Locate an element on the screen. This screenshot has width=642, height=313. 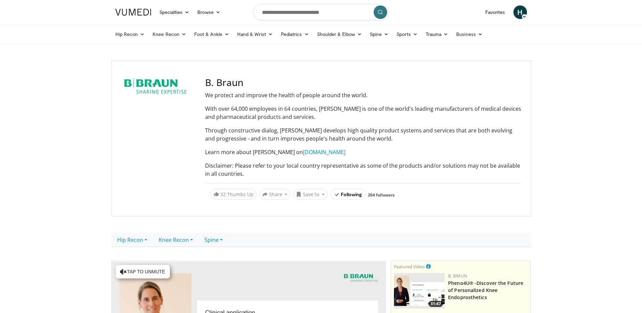
p: We protect and improve the health of people around the world. is located at coordinates (363, 95).